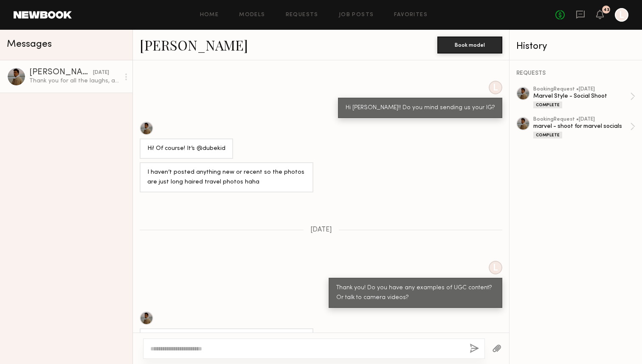 The image size is (642, 364). What do you see at coordinates (582, 126) in the screenshot?
I see `div: marvel - shoot for marvel socials` at bounding box center [582, 126].